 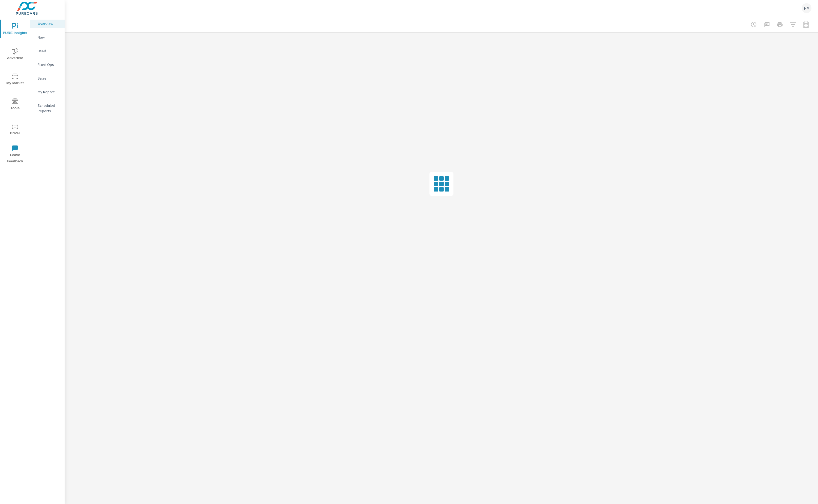 What do you see at coordinates (49, 109) in the screenshot?
I see `p: Scheduled Reports` at bounding box center [49, 109].